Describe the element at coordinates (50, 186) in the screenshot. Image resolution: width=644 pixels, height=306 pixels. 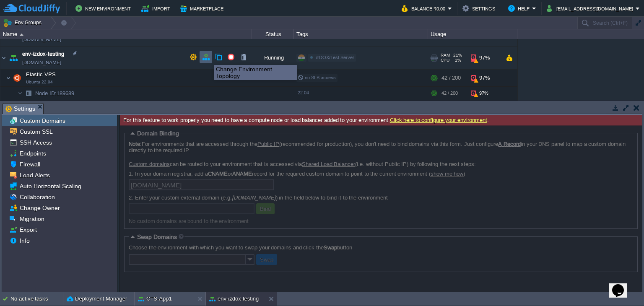
I see `a: Auto Horizontal Scaling` at that location.